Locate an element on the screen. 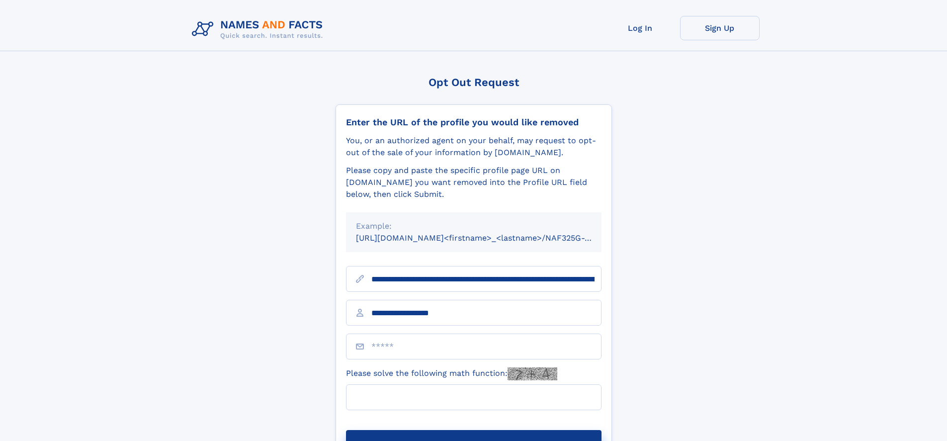  div: Example: is located at coordinates (474, 226).